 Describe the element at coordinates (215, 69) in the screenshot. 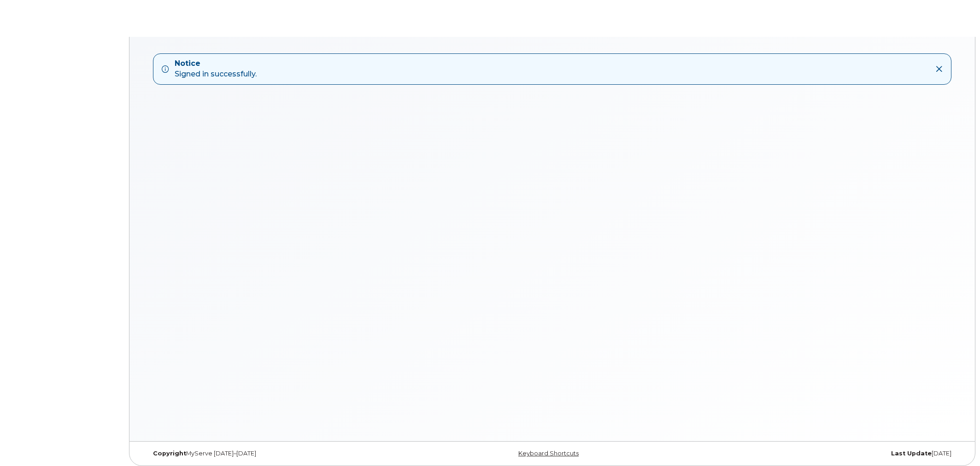

I see `div: Signed in successfully.` at that location.